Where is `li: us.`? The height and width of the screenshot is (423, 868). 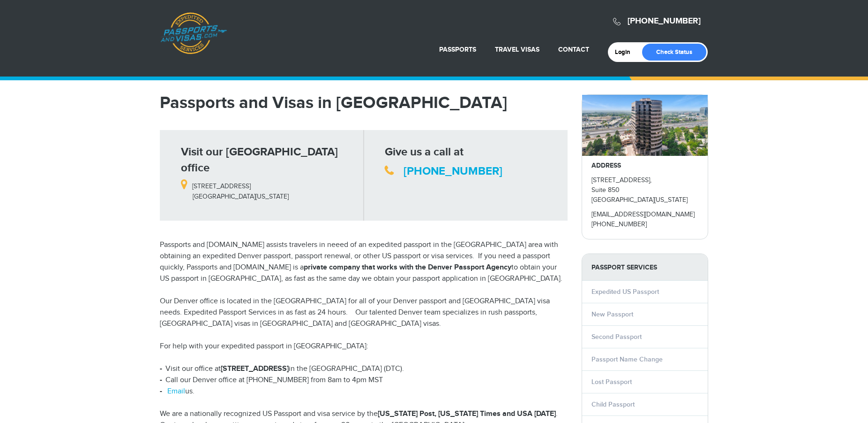
li: us. is located at coordinates (364, 391).